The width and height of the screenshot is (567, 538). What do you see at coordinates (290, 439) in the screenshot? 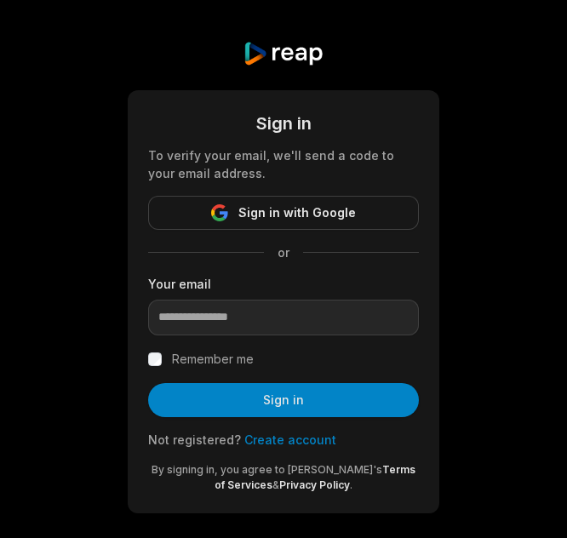
I see `a: Create account` at bounding box center [290, 439].